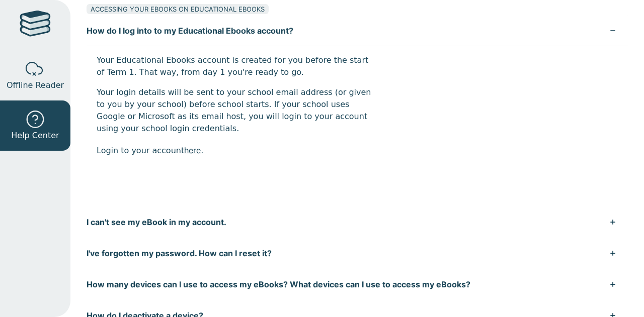  What do you see at coordinates (177, 9) in the screenshot?
I see `div: ACCESSING YOUR EBOOKS ON EDUCATIONAL EBOOKS` at bounding box center [177, 9].